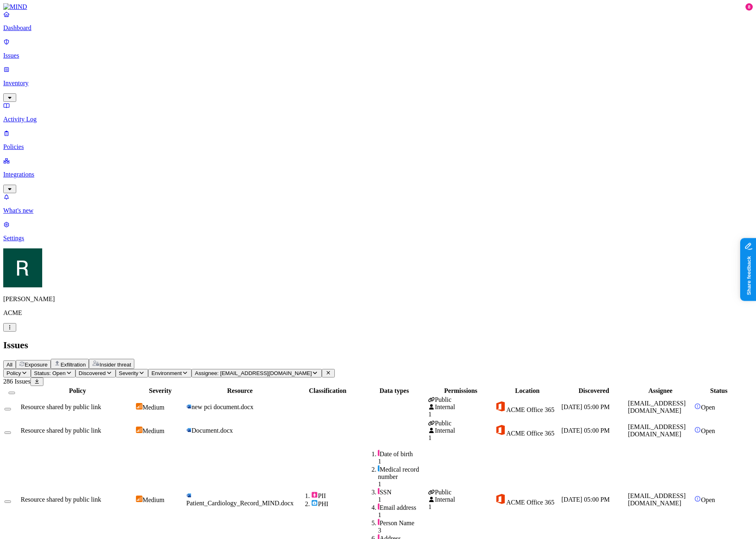 This screenshot has width=756, height=539. Describe the element at coordinates (378, 175) in the screenshot. I see `p: Integrations` at that location.